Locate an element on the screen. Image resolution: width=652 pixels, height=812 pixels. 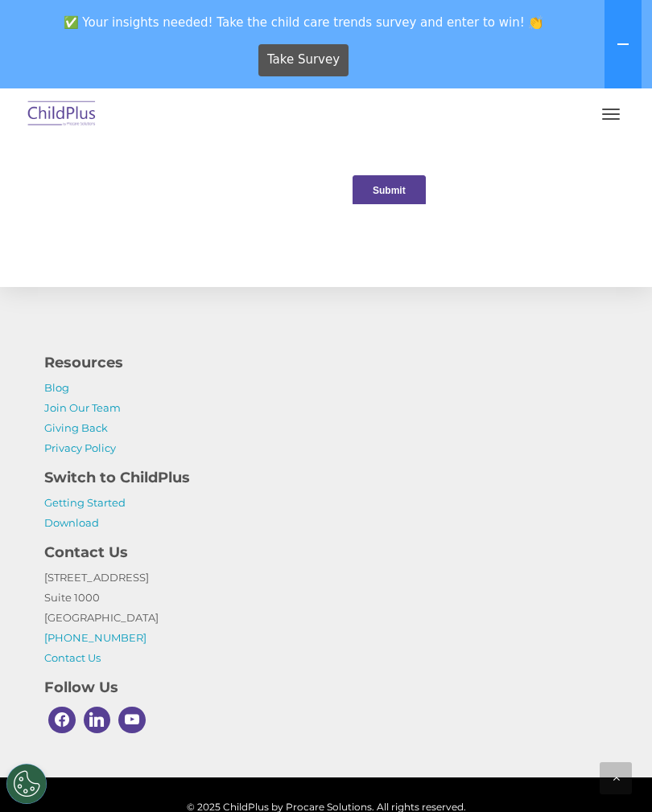
a: Facebook is located at coordinates (62, 721).